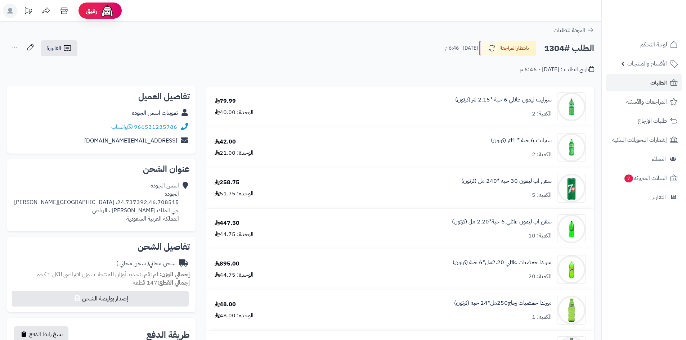 The height and width of the screenshot is (340, 686). What do you see at coordinates (122, 127) in the screenshot?
I see `a: واتساب` at bounding box center [122, 127].